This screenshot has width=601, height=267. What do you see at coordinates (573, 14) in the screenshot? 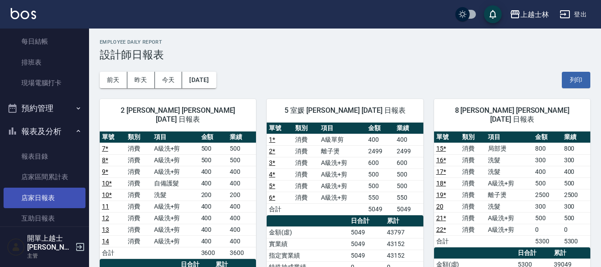
I see `button: 登出` at bounding box center [573, 14].